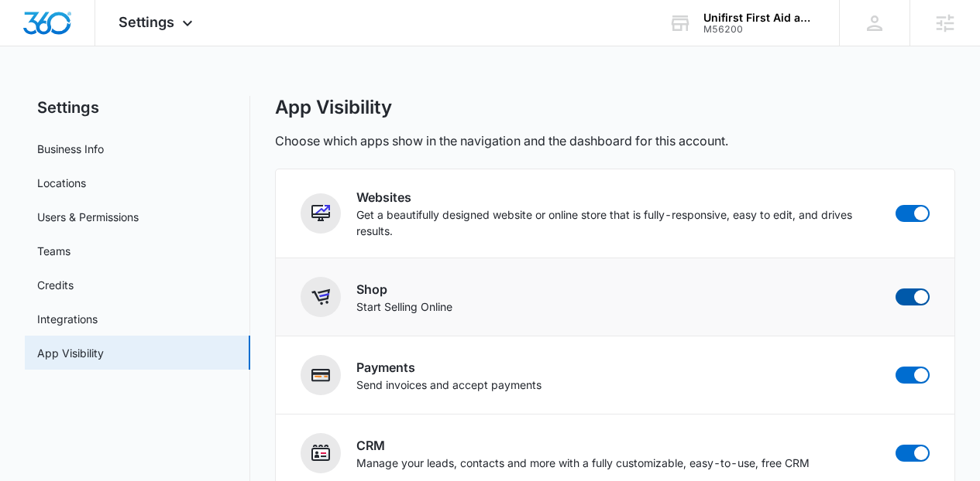 The height and width of the screenshot is (481, 980). I want to click on h2: Shop, so click(405, 289).